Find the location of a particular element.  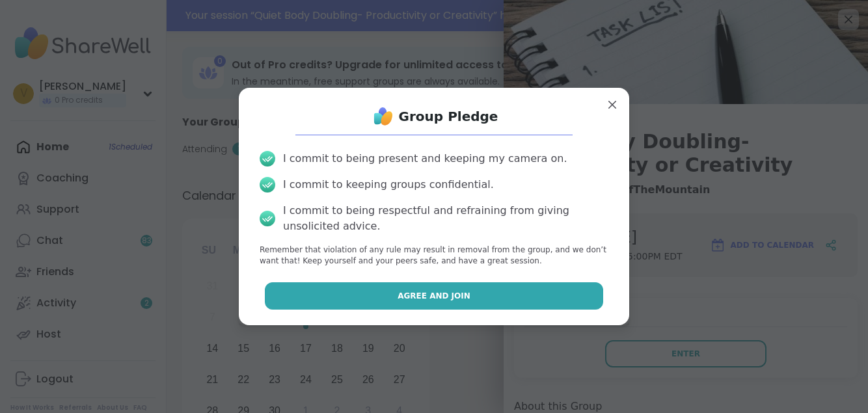

div: I commit to being present and keeping my camera on. is located at coordinates (425, 159).